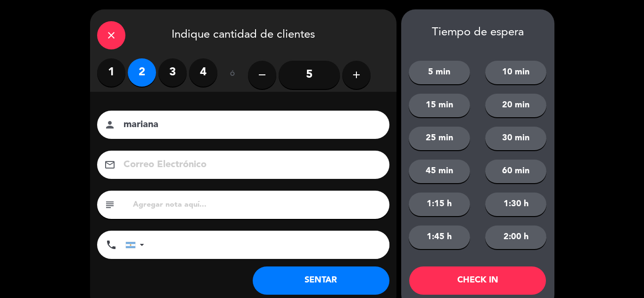 The width and height of the screenshot is (644, 298). I want to click on button: 15 min, so click(439, 105).